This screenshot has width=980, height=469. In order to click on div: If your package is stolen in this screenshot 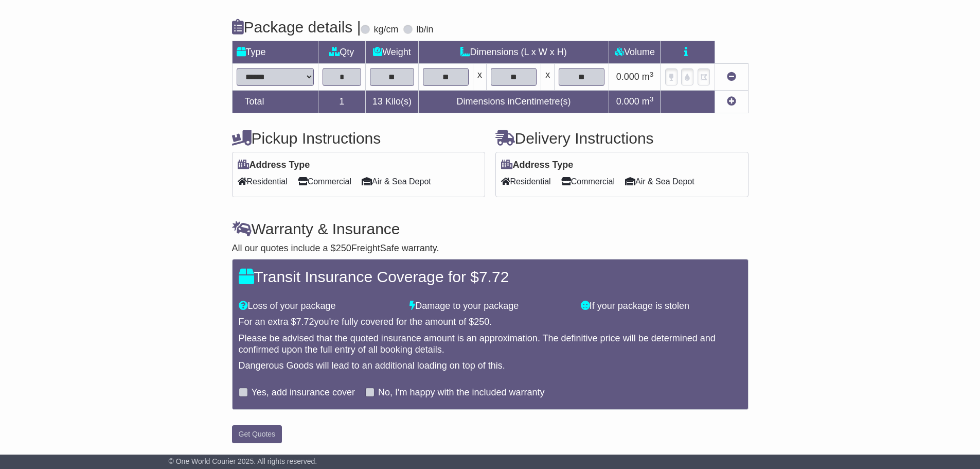, I will do `click(661, 306)`.